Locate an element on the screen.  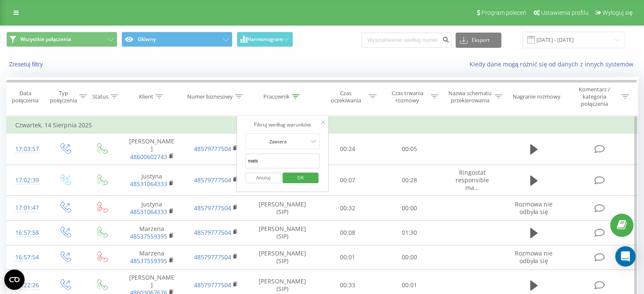
td: 00:07 is located at coordinates (348, 180).